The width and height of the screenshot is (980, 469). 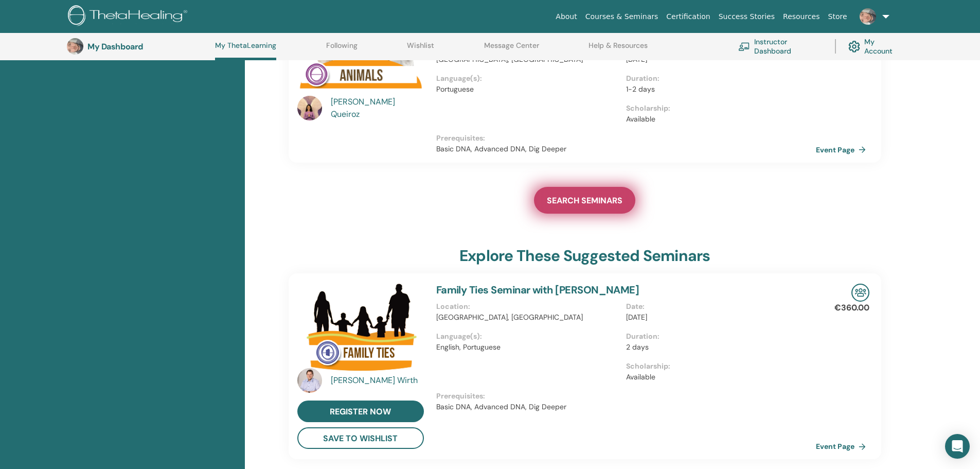 What do you see at coordinates (718, 89) in the screenshot?
I see `p: 1-2 days` at bounding box center [718, 89].